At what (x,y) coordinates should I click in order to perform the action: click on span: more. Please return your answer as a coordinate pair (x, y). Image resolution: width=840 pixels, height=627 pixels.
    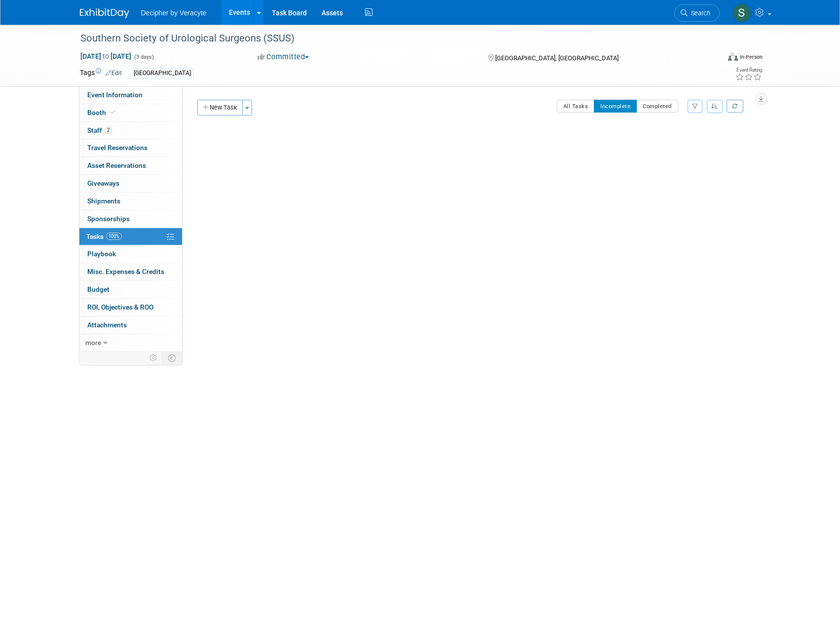
    Looking at the image, I should click on (94, 342).